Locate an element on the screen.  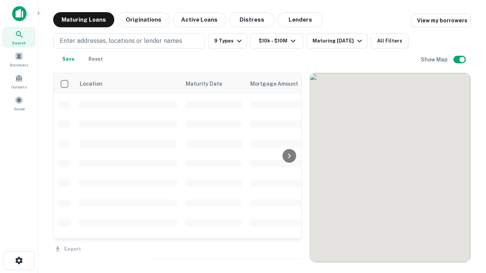
button: Active Loans is located at coordinates (199, 20).